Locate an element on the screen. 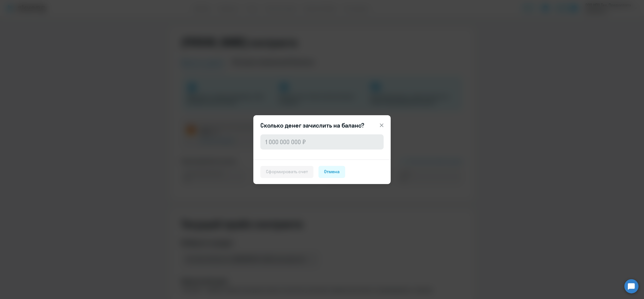 The image size is (644, 299). button: Сформировать счет is located at coordinates (287, 172).